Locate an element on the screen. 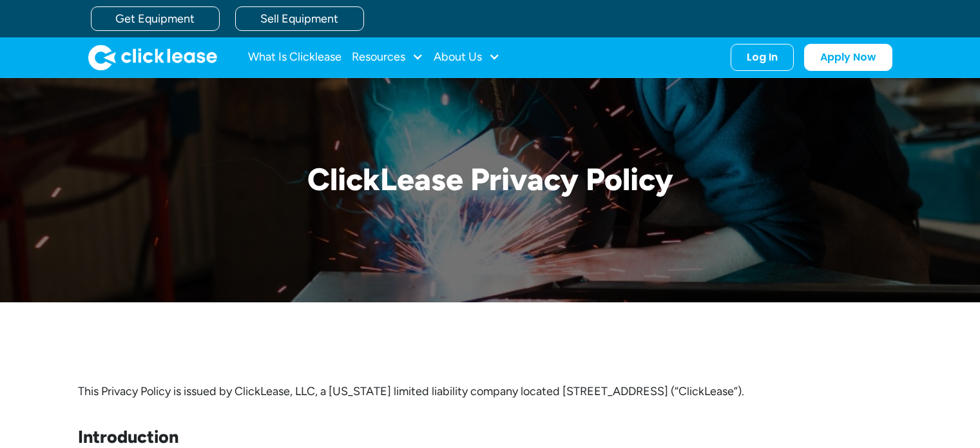 The width and height of the screenshot is (980, 448). div: About Us is located at coordinates (466, 57).